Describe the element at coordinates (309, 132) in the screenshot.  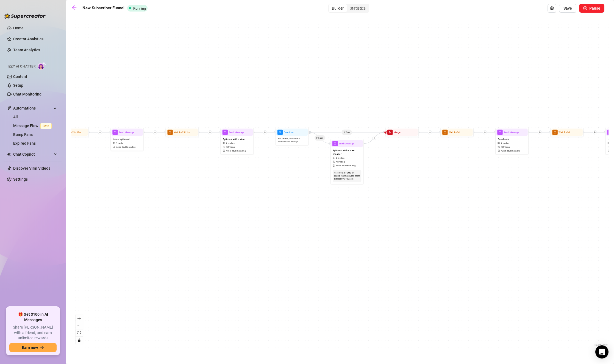
I see `span: retweet` at that location.